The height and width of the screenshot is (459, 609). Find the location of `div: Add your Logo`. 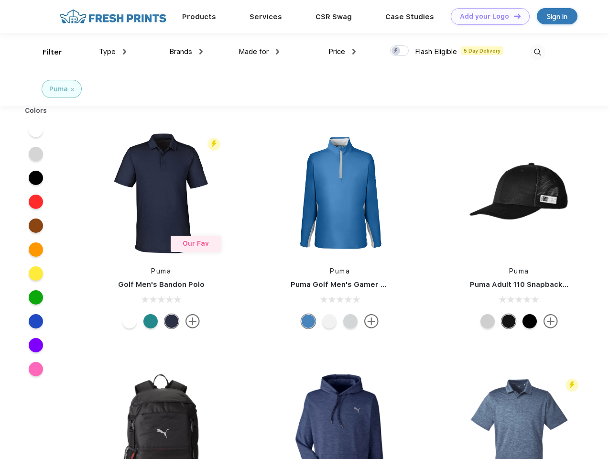

div: Add your Logo is located at coordinates (484, 16).